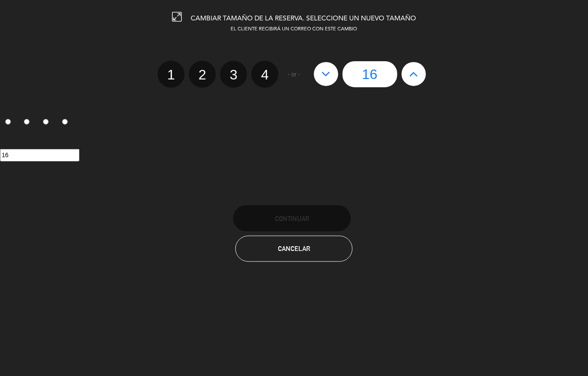 The width and height of the screenshot is (588, 376). I want to click on span: EL CLIENTE RECIBIRÁ UN CORREO CON ESTE CAMBIO, so click(294, 29).